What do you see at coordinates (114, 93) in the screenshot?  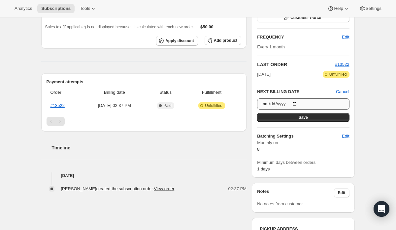 I see `span: Billing date` at bounding box center [114, 93].